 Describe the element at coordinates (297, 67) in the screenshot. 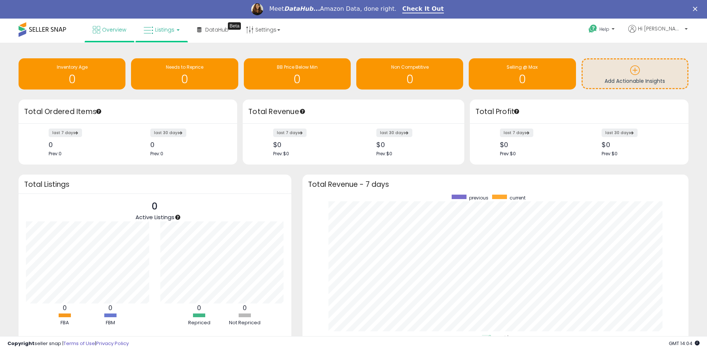

I see `span: BB Price Below Min` at that location.